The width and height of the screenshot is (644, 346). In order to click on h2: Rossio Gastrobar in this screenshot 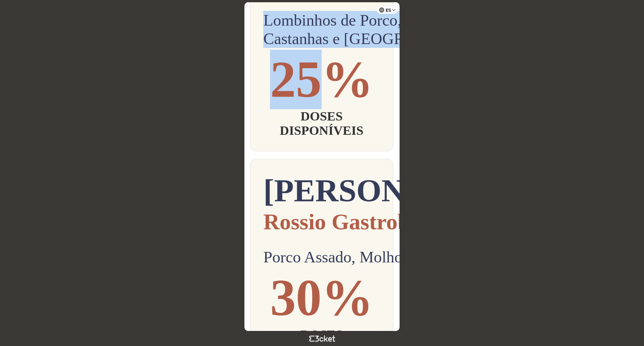, I will do `click(396, 222)`.